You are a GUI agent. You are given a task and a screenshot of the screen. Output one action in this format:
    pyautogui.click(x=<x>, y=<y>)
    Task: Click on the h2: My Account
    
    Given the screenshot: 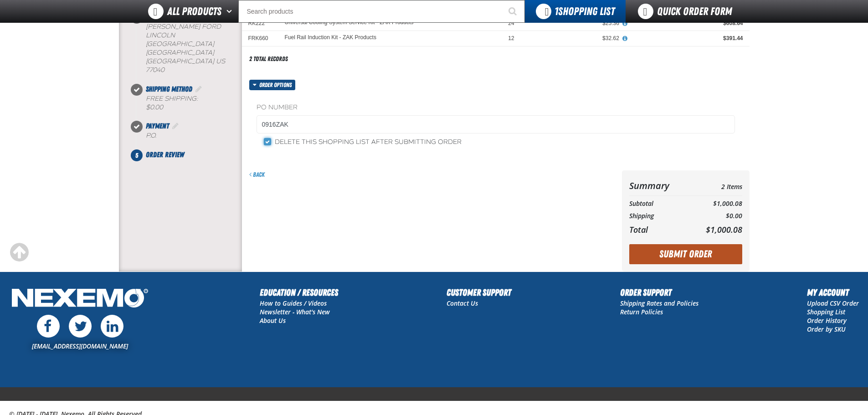 What is the action you would take?
    pyautogui.click(x=833, y=293)
    